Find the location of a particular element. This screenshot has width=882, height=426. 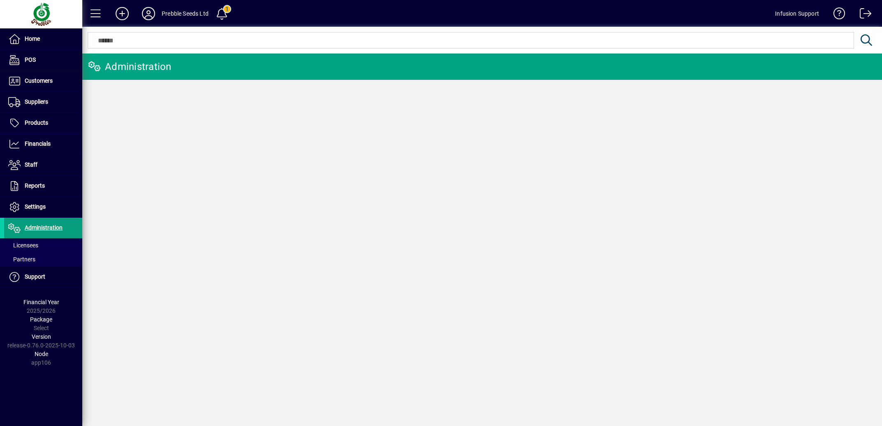

span: Products is located at coordinates (36, 123).